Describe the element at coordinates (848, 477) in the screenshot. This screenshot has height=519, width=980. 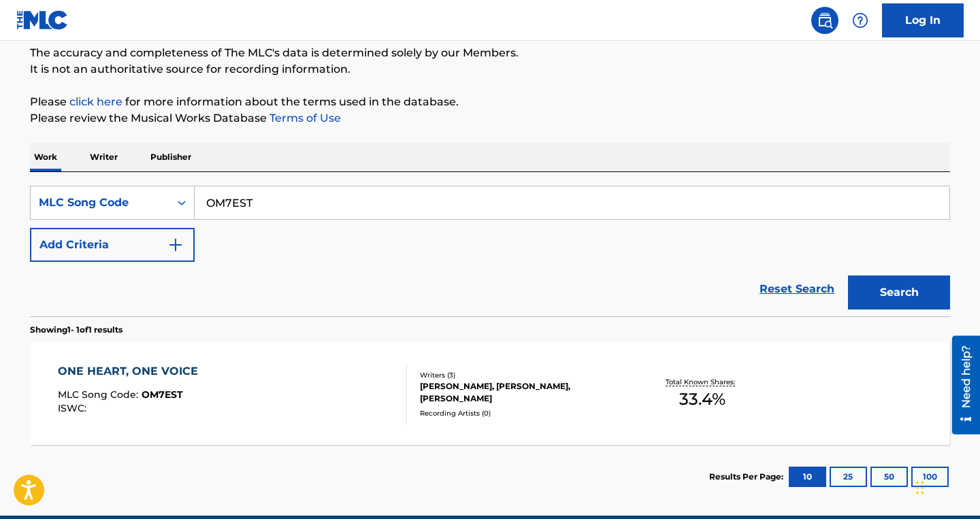
I see `button: 25` at that location.